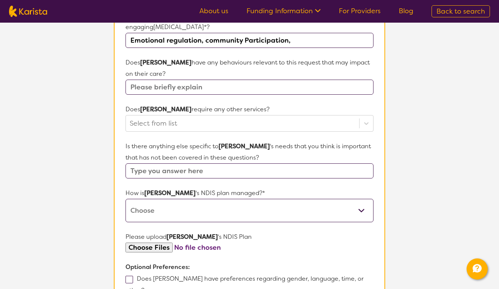 The height and width of the screenshot is (289, 499). Describe the element at coordinates (360, 11) in the screenshot. I see `a: For Providers` at that location.